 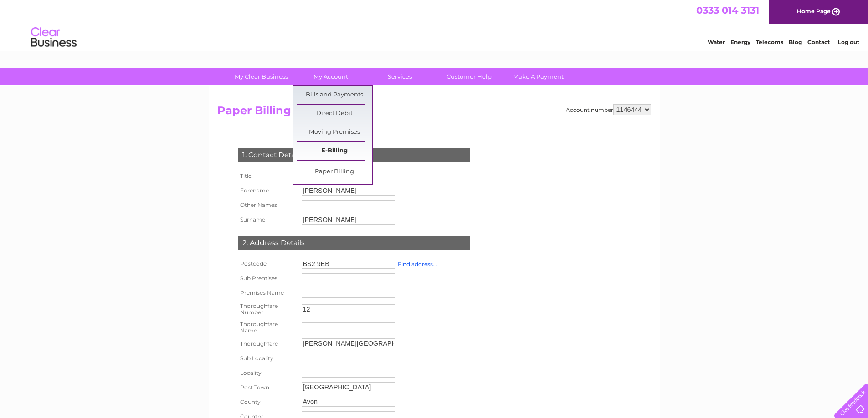 What do you see at coordinates (354, 243) in the screenshot?
I see `div: 2. Address Details` at bounding box center [354, 243].